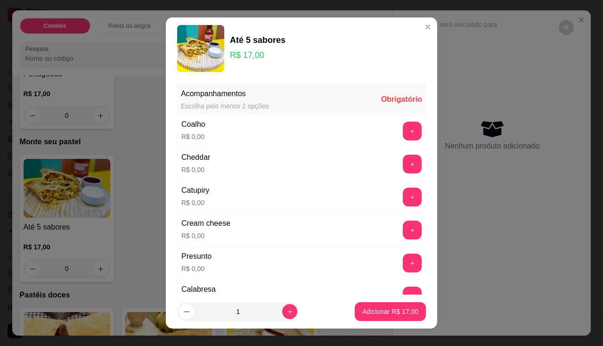 The image size is (603, 346). What do you see at coordinates (206, 223) in the screenshot?
I see `div: Cream cheese` at bounding box center [206, 223].